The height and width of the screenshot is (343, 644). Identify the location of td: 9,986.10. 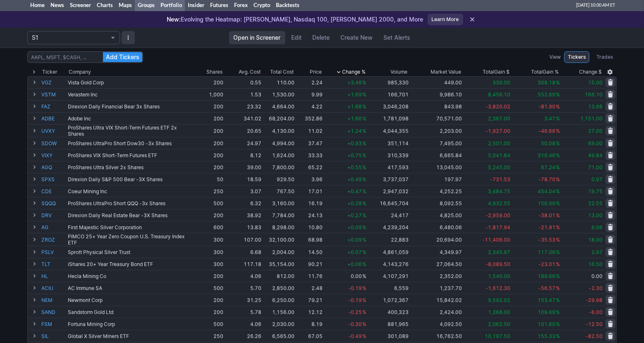
(436, 94).